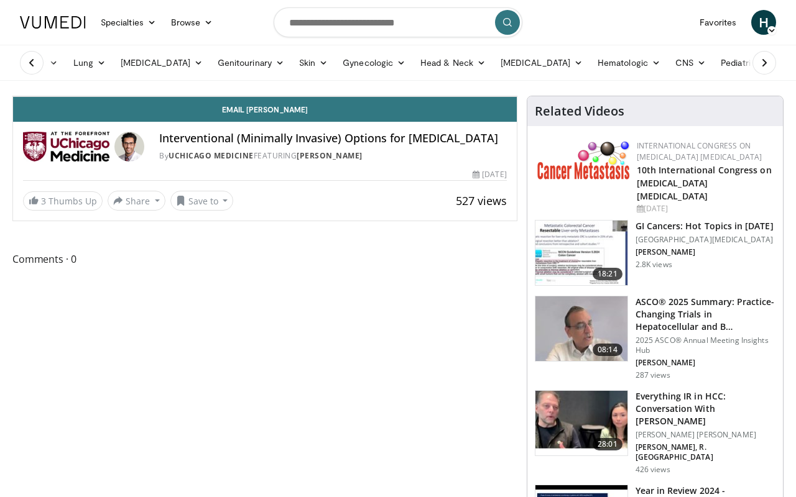  Describe the element at coordinates (607, 350) in the screenshot. I see `span: 08:14` at that location.